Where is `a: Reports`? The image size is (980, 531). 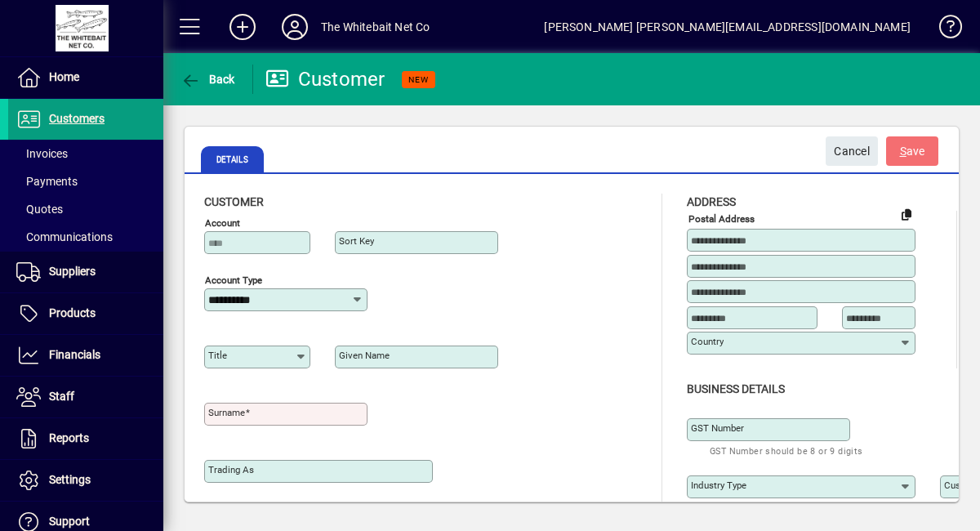 a: Reports is located at coordinates (86, 439).